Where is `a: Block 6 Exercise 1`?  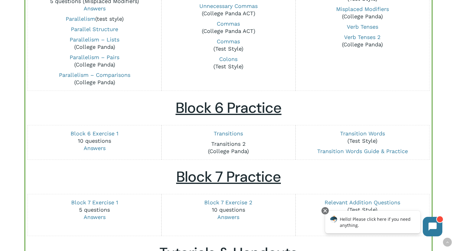 a: Block 6 Exercise 1 is located at coordinates (94, 133).